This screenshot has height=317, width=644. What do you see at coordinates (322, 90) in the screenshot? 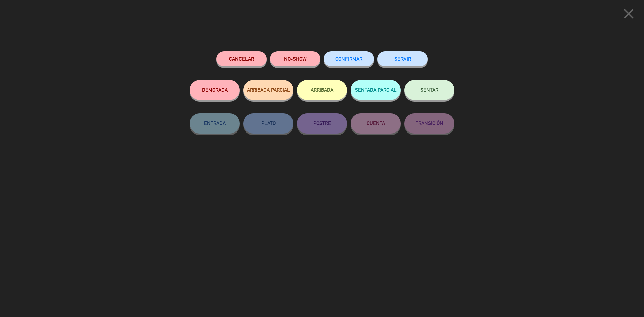
I see `button: ARRIBADA` at bounding box center [322, 90].